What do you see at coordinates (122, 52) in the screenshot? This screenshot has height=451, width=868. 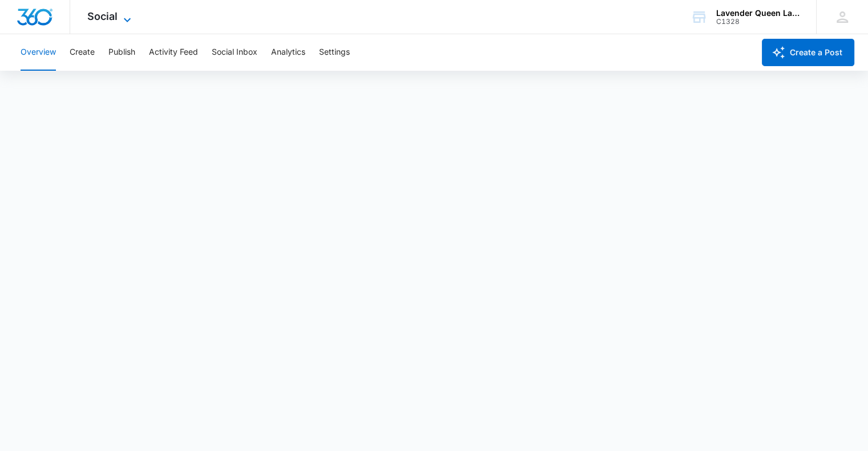 I see `button: Publish` at bounding box center [122, 52].